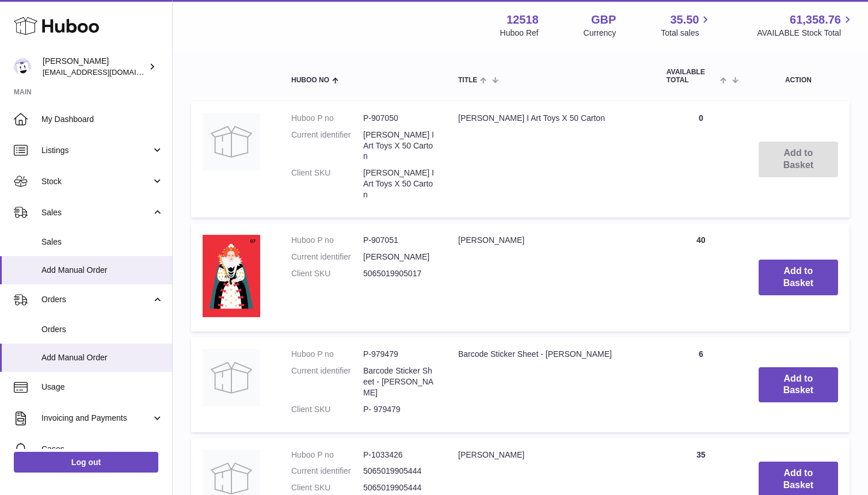  I want to click on span: Listings, so click(96, 150).